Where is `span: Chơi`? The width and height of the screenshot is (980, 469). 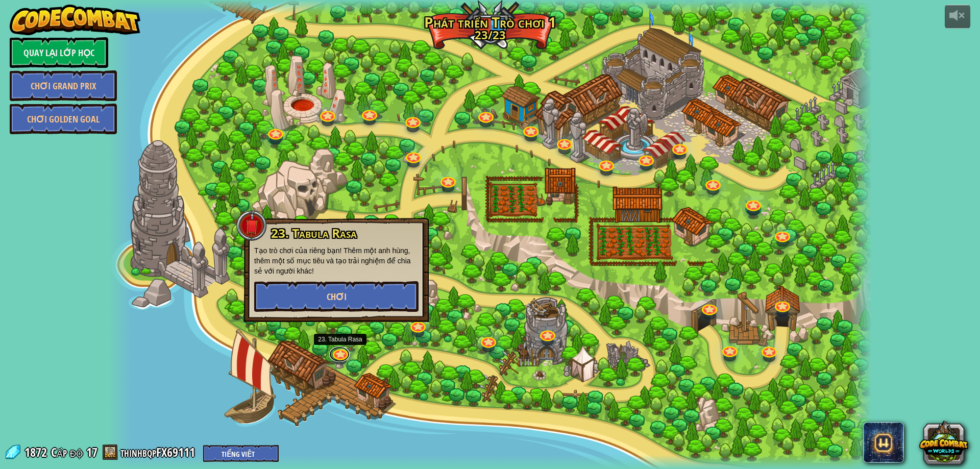
span: Chơi is located at coordinates (337, 296).